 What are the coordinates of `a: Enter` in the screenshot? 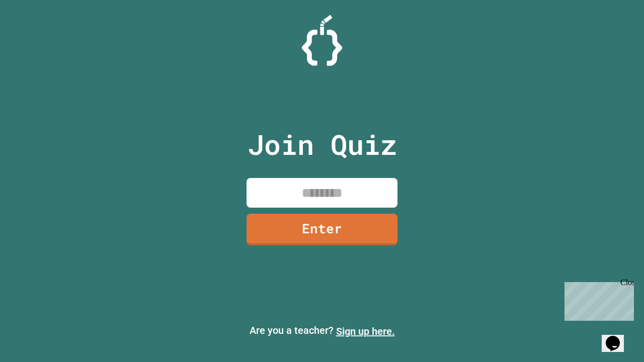 It's located at (322, 230).